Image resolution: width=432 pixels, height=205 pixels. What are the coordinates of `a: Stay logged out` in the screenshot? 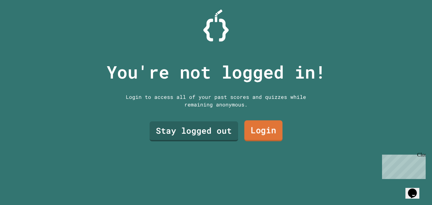 It's located at (194, 131).